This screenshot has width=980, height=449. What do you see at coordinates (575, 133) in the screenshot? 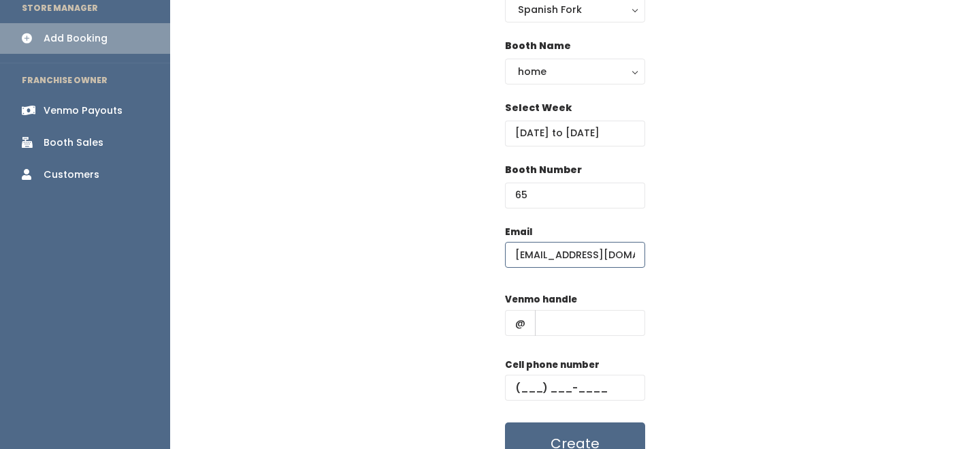
I see `input: Select week` at bounding box center [575, 133].